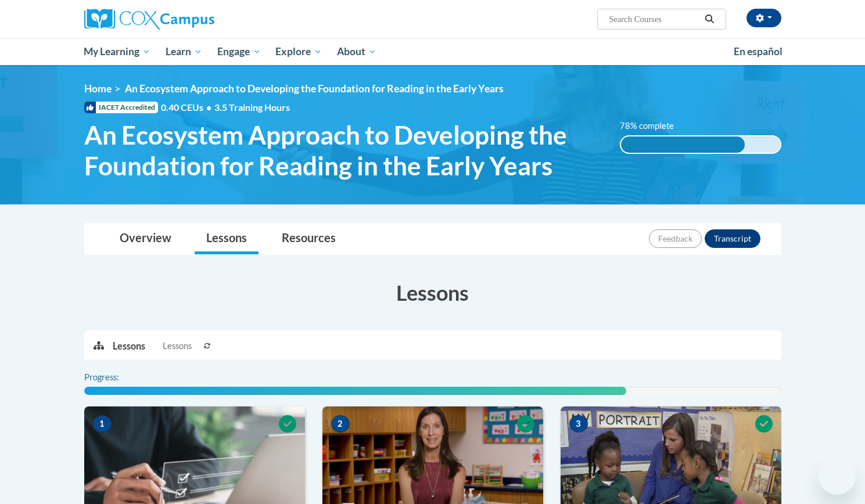  I want to click on div: Main menu, so click(432, 52).